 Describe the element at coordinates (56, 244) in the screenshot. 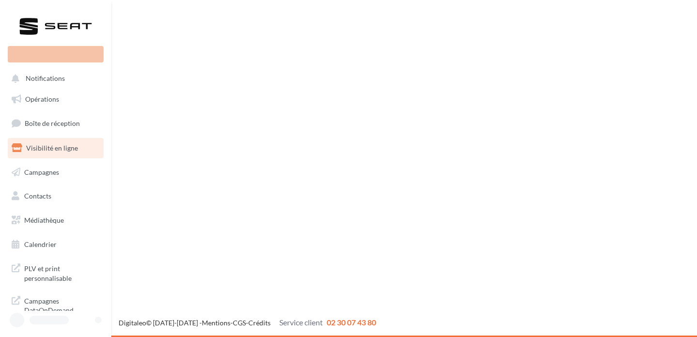

I see `a: Calendrier` at that location.